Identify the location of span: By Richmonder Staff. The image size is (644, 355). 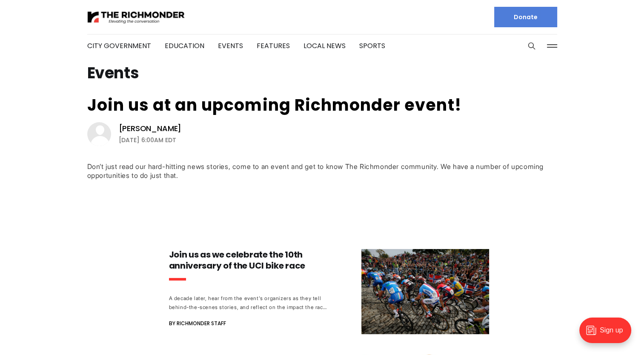
(198, 323).